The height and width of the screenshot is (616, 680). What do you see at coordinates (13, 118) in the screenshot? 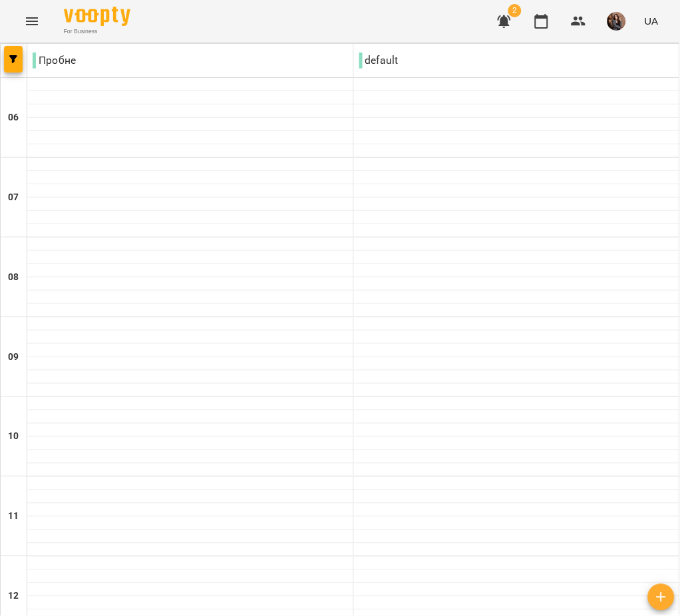
I see `h6: 06` at bounding box center [13, 118].